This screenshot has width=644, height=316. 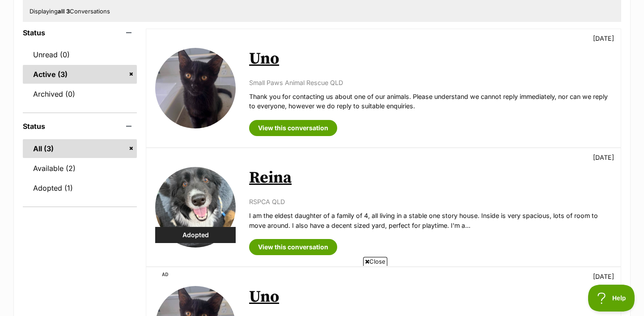 I want to click on p: I am the eldest daughter of a family of 4, all living in a stable one story house. Inside is very..., so click(x=431, y=220).